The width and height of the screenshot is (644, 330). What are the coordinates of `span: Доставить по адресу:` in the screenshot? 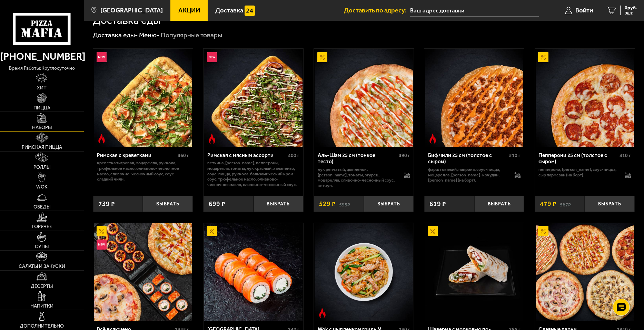 It's located at (377, 10).